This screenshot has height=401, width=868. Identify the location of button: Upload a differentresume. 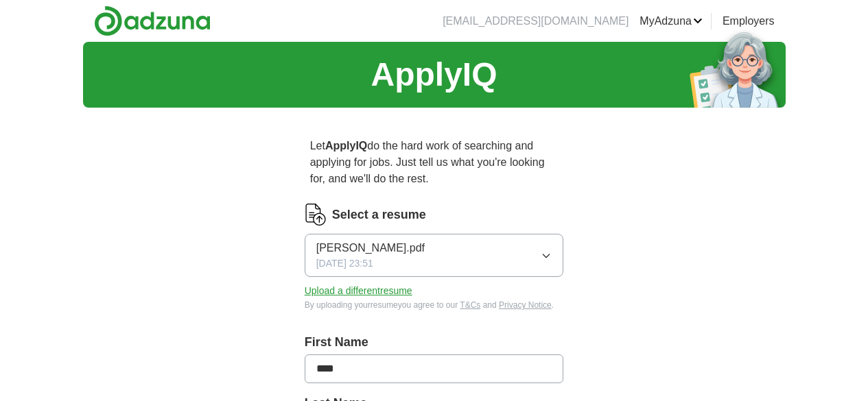
(358, 291).